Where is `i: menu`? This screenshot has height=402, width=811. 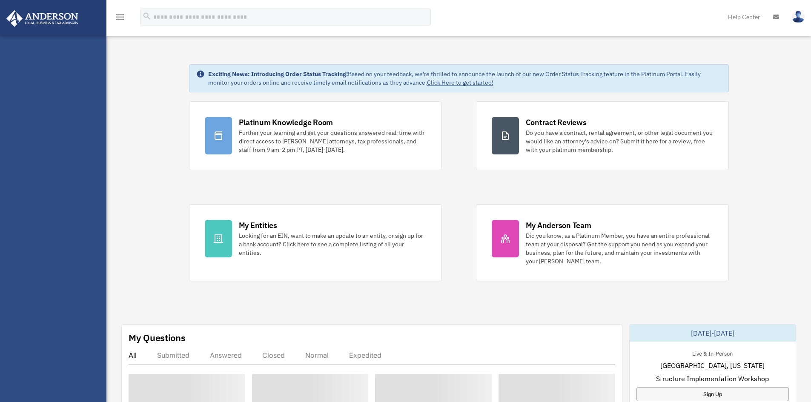 i: menu is located at coordinates (120, 17).